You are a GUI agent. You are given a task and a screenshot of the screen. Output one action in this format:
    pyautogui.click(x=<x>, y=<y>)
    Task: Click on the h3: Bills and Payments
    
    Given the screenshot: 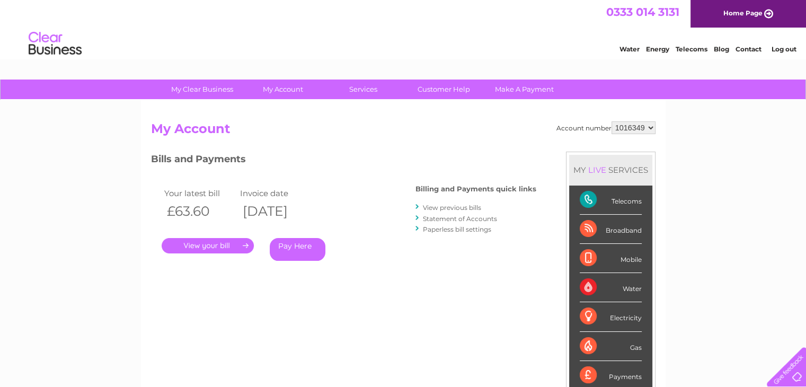 What is the action you would take?
    pyautogui.click(x=343, y=161)
    